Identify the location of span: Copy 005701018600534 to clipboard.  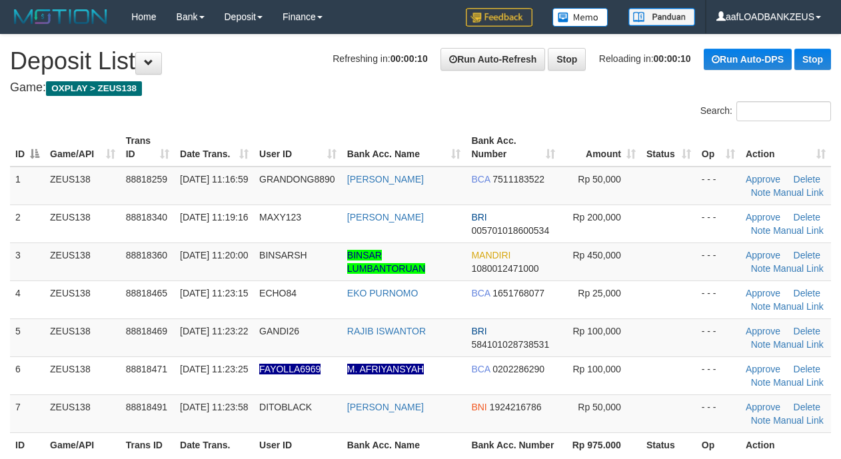
(510, 230).